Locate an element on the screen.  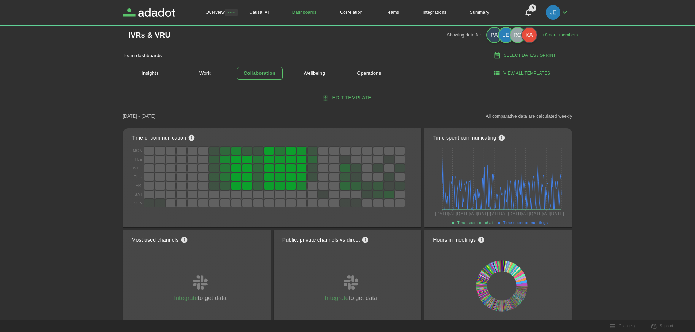
div: Wed is located at coordinates (137, 168).